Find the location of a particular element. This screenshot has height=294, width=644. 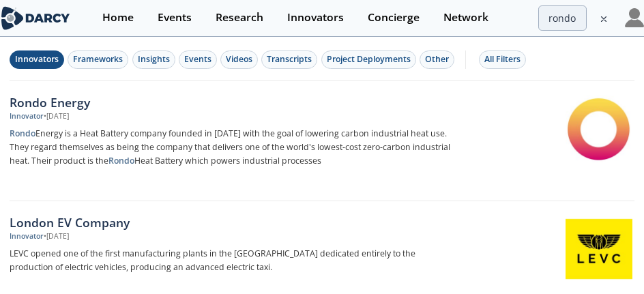

div: Transcripts is located at coordinates (289, 59).